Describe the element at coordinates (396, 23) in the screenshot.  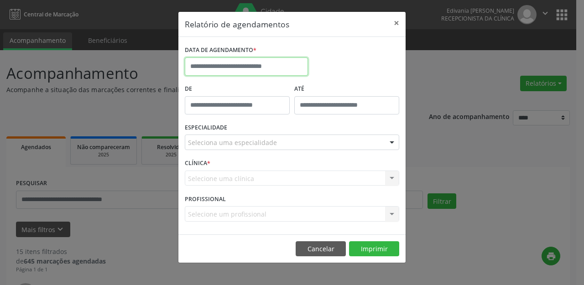
I see `button: Close` at that location.